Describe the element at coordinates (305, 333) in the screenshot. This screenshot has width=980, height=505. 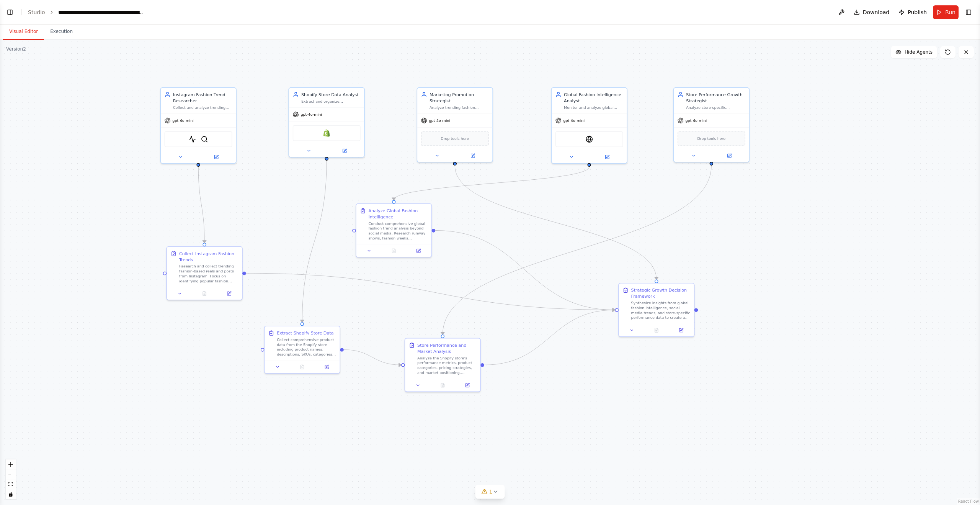
I see `div: Extract Shopify Store Data` at that location.